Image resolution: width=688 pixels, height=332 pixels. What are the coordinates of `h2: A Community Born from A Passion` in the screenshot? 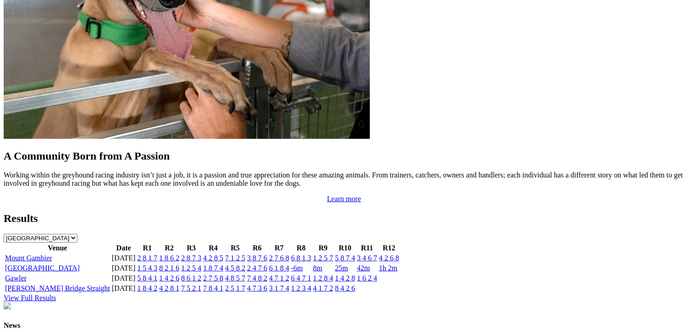 It's located at (344, 156).